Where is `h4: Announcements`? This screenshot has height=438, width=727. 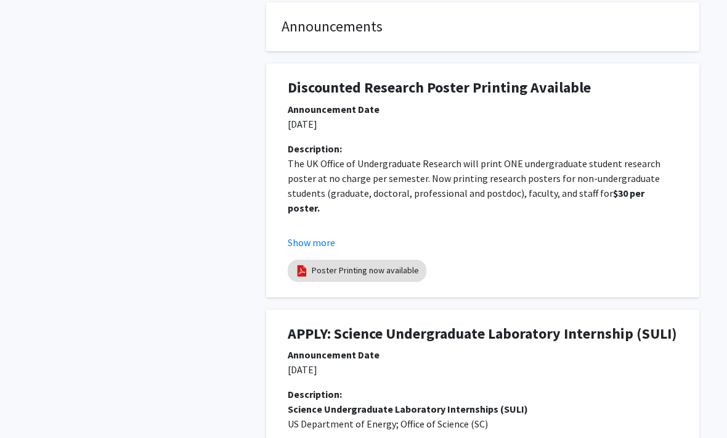
h4: Announcements is located at coordinates (482, 27).